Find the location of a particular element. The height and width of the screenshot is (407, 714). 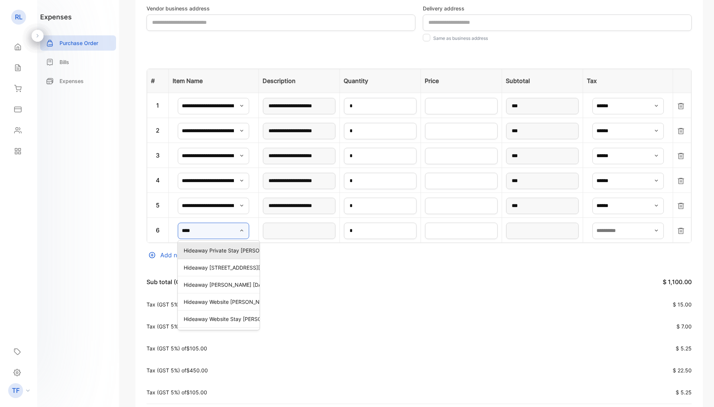

th: Quantity is located at coordinates (381, 81).